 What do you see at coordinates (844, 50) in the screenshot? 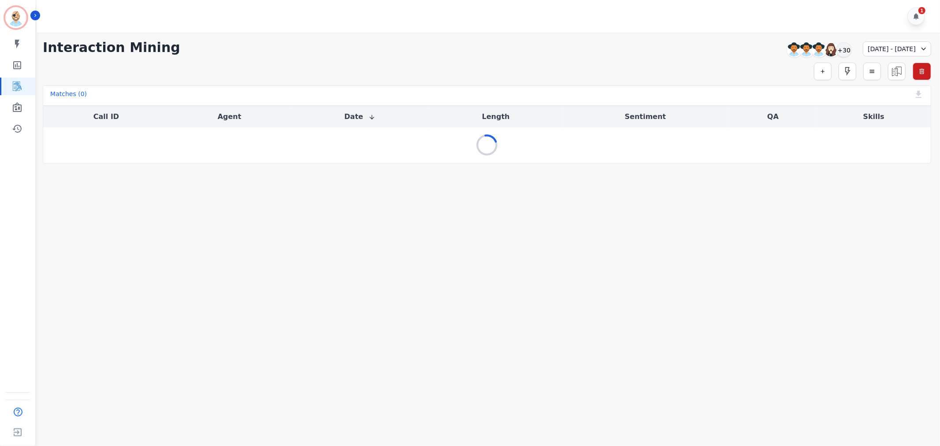
I see `div: +30` at bounding box center [844, 50].